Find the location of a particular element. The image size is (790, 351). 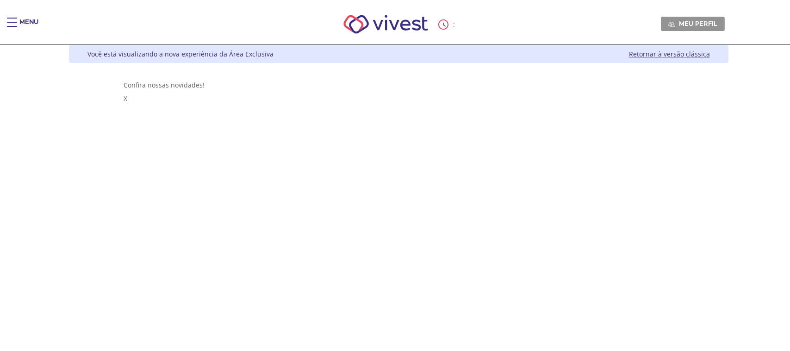

div: Menu is located at coordinates (29, 27).